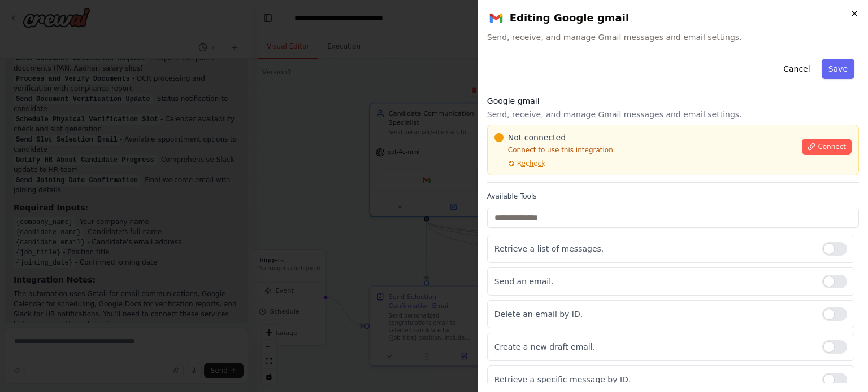 This screenshot has height=392, width=868. I want to click on button: Cancel, so click(796, 69).